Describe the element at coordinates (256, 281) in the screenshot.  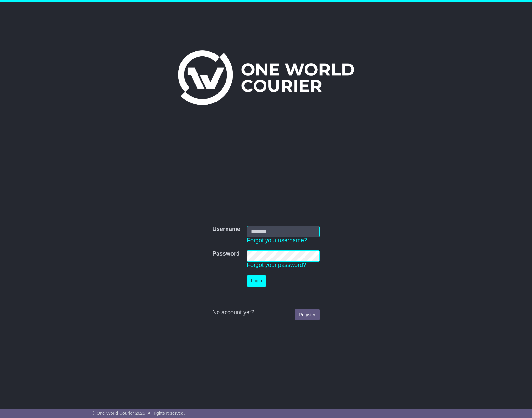
I see `button: Login` at that location.